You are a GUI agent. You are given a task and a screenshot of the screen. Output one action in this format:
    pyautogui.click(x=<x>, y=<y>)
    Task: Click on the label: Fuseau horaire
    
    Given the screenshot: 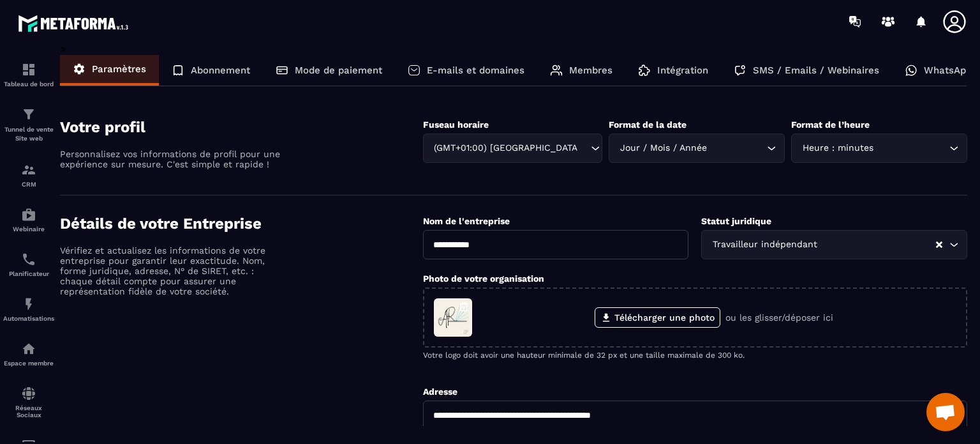 What is the action you would take?
    pyautogui.click(x=456, y=125)
    